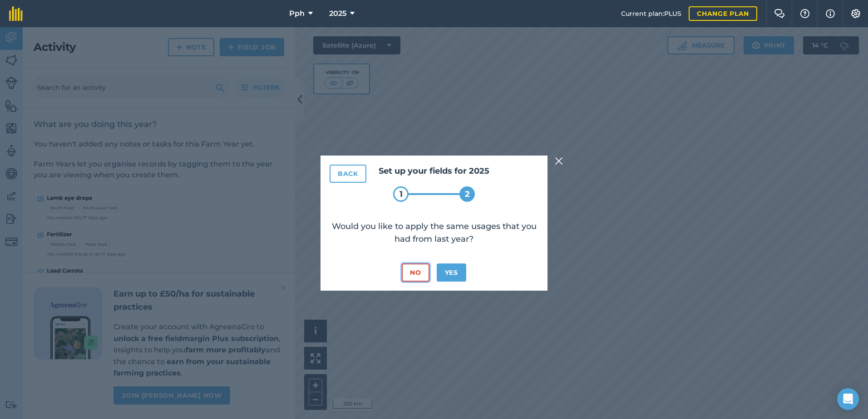 Image resolution: width=868 pixels, height=419 pixels. Describe the element at coordinates (723, 14) in the screenshot. I see `a: Change plan` at that location.